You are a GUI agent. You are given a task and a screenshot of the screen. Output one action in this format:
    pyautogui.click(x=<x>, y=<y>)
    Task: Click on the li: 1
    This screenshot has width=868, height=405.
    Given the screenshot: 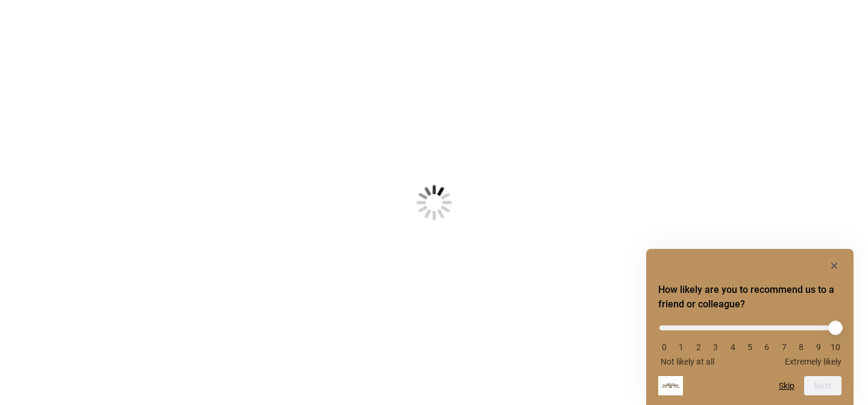 What is the action you would take?
    pyautogui.click(x=681, y=347)
    